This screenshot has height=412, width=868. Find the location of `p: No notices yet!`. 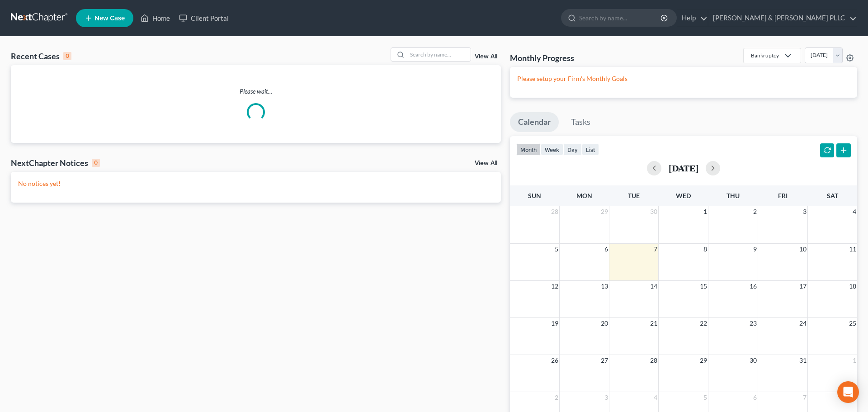

p: No notices yet! is located at coordinates (256, 184).